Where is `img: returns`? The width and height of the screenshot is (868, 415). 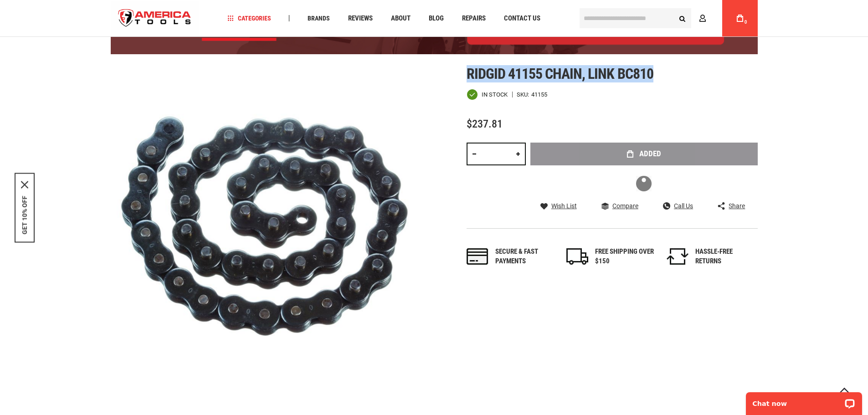
img: returns is located at coordinates (677, 257).